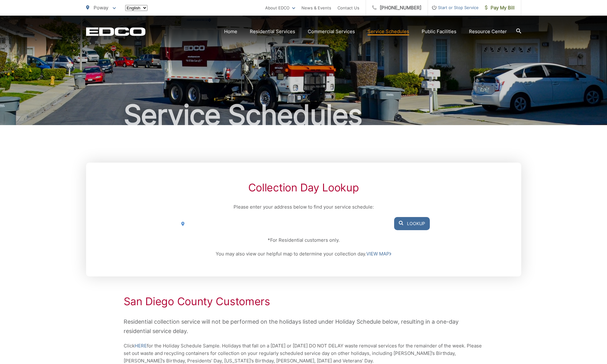 The width and height of the screenshot is (607, 364). What do you see at coordinates (304, 326) in the screenshot?
I see `p: Residential collection service will not be performed on the holidays listed under Holiday Schedul...` at bounding box center [304, 326].